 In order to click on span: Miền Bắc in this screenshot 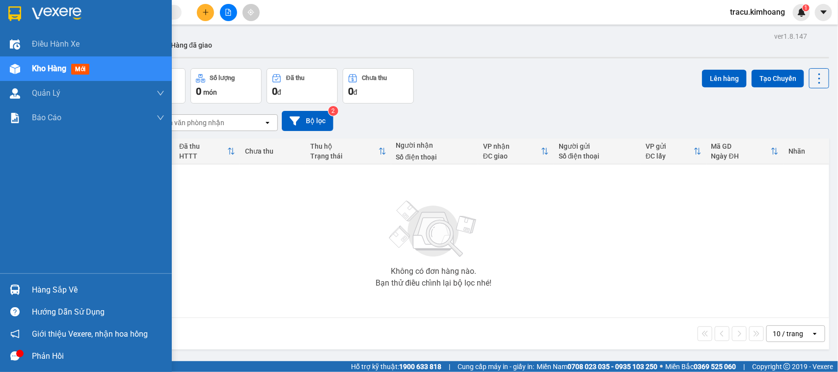, I will do `click(701, 367)`.